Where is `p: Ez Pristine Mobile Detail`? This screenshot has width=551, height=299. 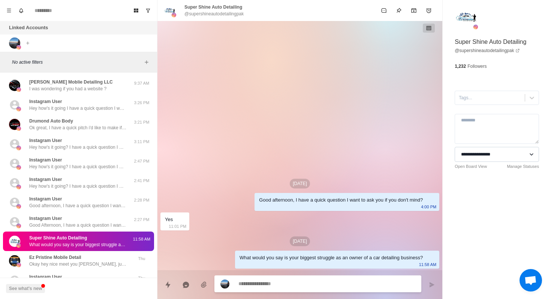 p: Ez Pristine Mobile Detail is located at coordinates (55, 258).